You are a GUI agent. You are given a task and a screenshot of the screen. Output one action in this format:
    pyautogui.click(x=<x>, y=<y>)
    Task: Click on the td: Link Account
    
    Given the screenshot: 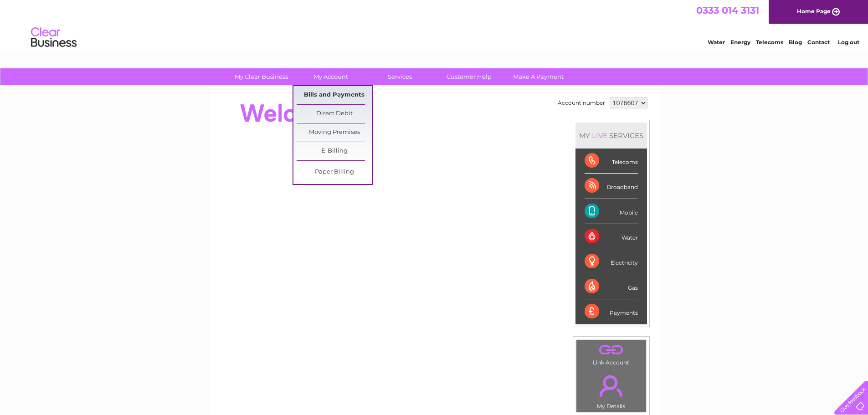 What is the action you would take?
    pyautogui.click(x=611, y=353)
    